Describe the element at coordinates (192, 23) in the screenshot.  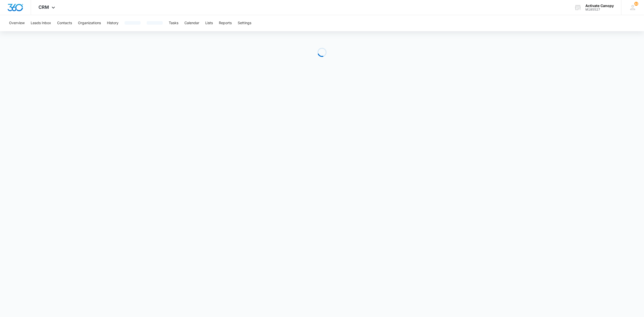
I see `button: Calendar` at that location.